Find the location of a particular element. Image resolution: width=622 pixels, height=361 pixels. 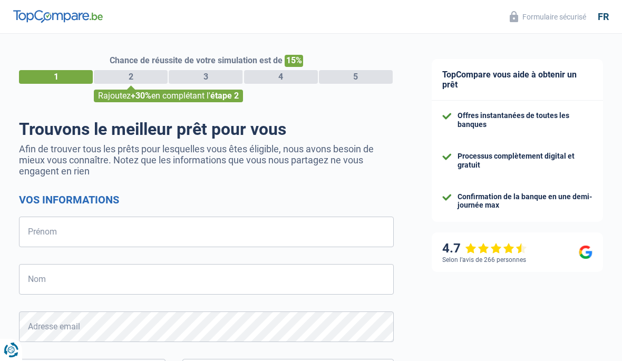

span: étape 2 is located at coordinates (225, 95).